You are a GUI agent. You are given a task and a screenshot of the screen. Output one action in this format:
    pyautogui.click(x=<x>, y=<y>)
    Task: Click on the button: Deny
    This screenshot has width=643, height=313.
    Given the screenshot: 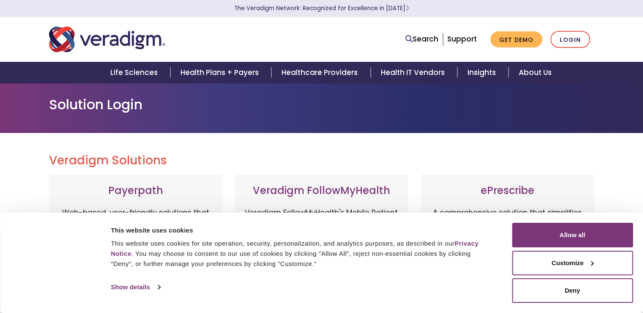 What is the action you would take?
    pyautogui.click(x=573, y=290)
    